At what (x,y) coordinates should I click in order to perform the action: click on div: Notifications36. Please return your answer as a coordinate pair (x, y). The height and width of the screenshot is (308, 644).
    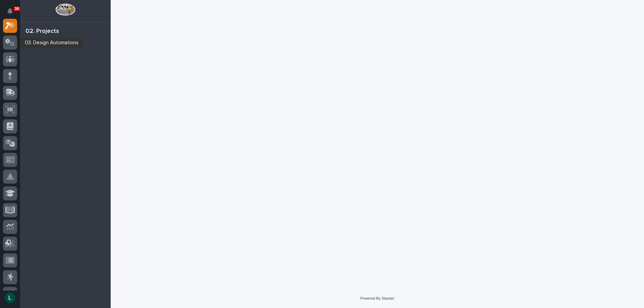
    Looking at the image, I should click on (13, 13).